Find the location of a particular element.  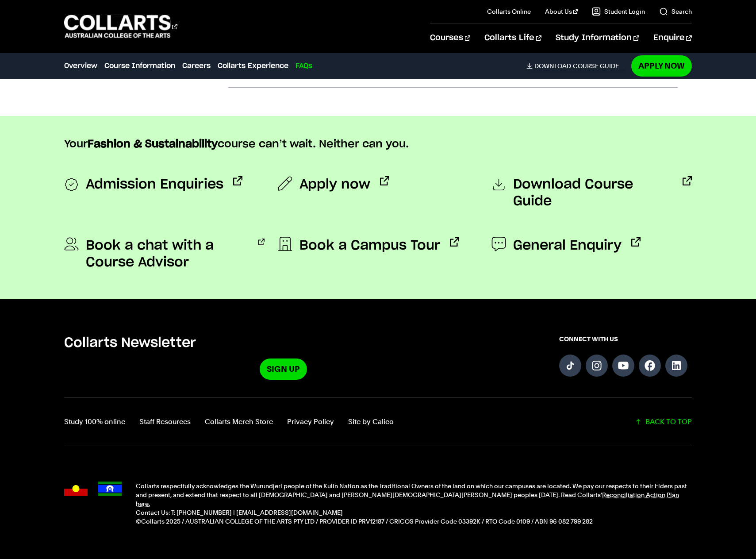

a: Search is located at coordinates (676, 11).